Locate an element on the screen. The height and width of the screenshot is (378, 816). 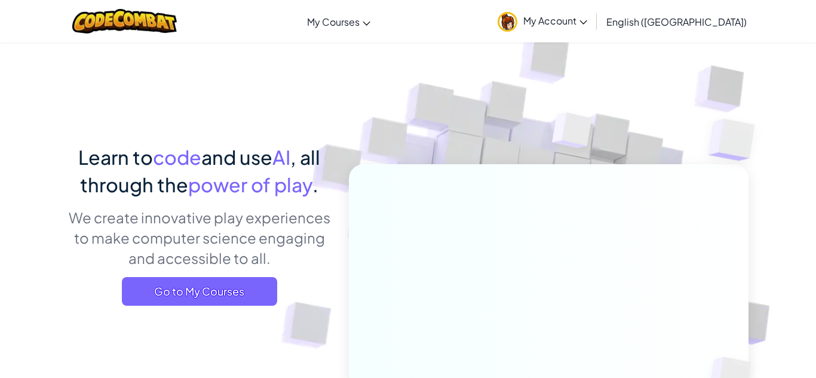
a: Go to My Courses is located at coordinates (199, 291).